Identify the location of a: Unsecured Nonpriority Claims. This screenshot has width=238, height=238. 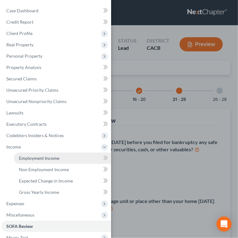
(56, 101).